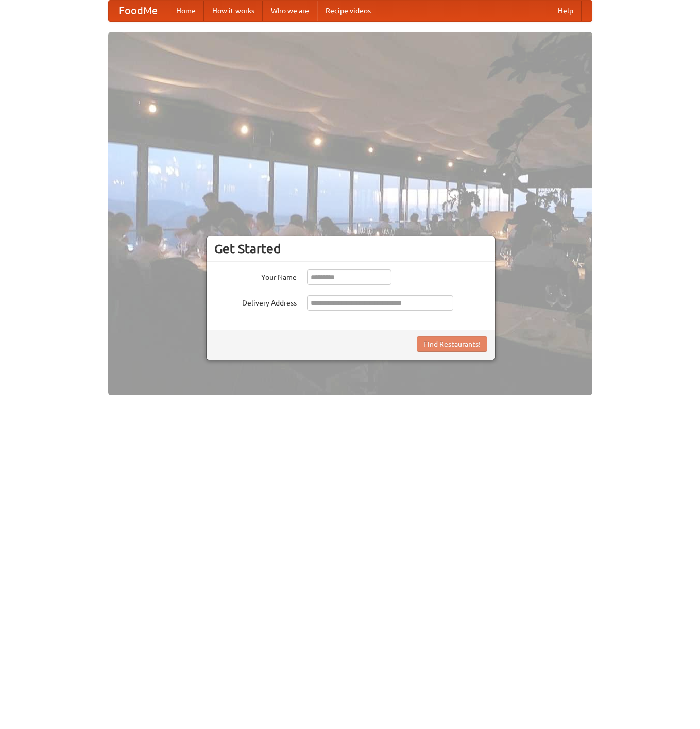 This screenshot has width=700, height=729. I want to click on a: Help, so click(566, 11).